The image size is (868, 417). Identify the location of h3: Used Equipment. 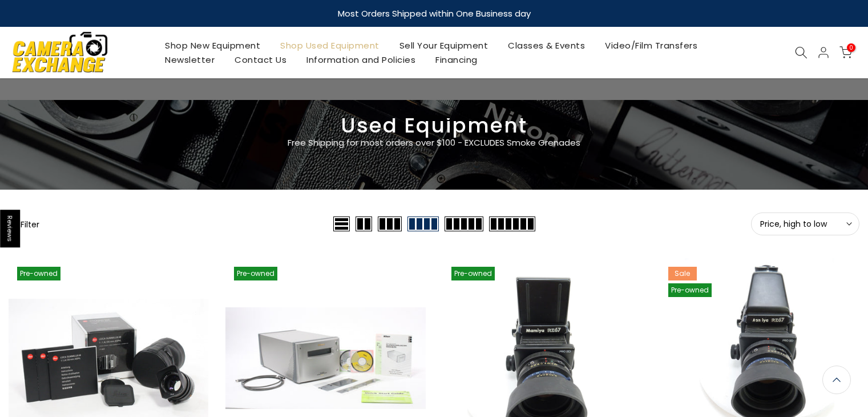
(434, 125).